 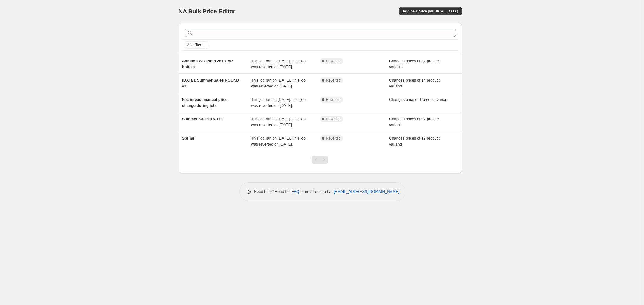 I want to click on span: Changes price of 1 product variant, so click(x=419, y=99).